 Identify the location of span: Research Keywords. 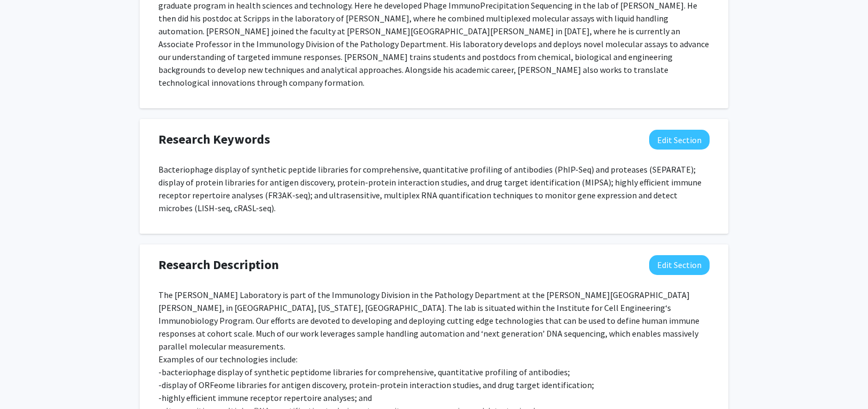
(214, 139).